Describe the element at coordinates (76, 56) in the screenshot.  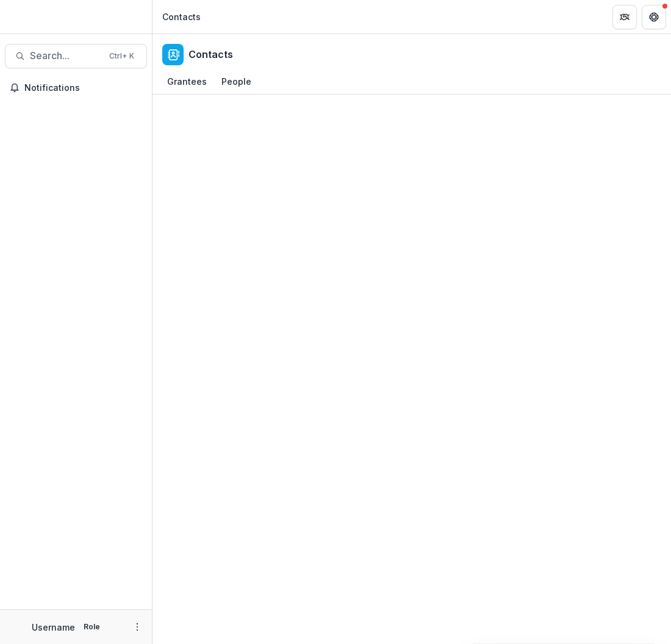
I see `button: Search...` at that location.